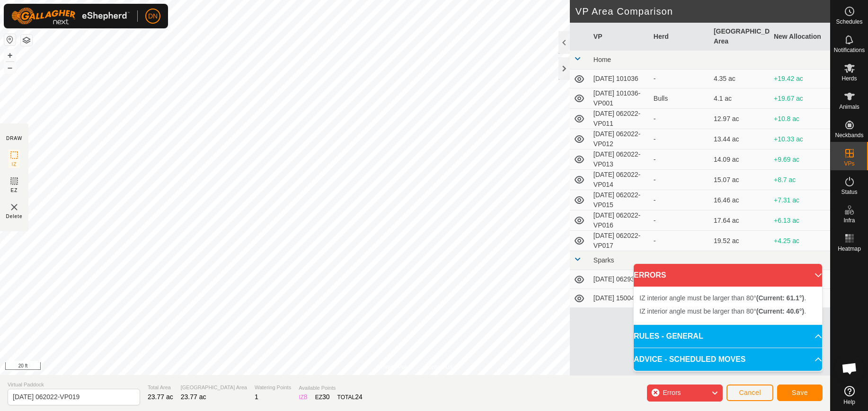 Image resolution: width=868 pixels, height=411 pixels. What do you see at coordinates (14, 207) in the screenshot?
I see `img: VP` at bounding box center [14, 207].